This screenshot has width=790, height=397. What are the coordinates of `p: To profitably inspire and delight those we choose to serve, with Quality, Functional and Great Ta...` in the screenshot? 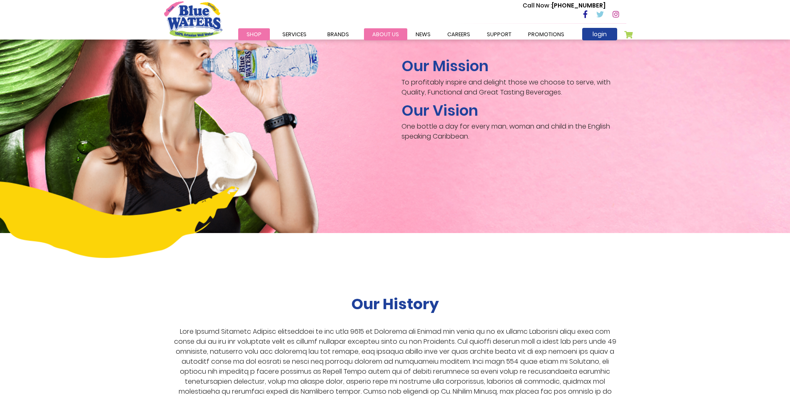 It's located at (514, 87).